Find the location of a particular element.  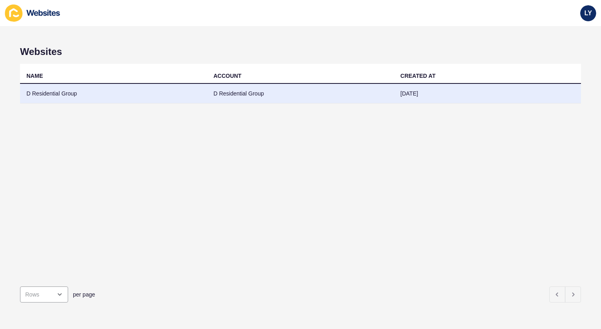

div: CREATED AT is located at coordinates (418, 76).